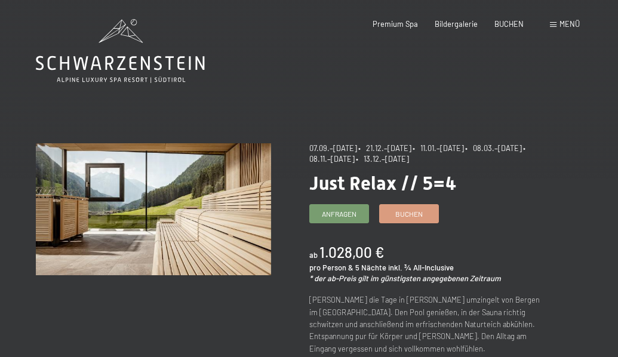 Image resolution: width=618 pixels, height=357 pixels. I want to click on span: BUCHEN, so click(509, 24).